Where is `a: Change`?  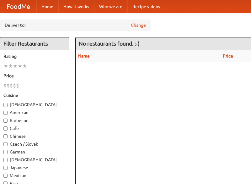
a: Change is located at coordinates (138, 25).